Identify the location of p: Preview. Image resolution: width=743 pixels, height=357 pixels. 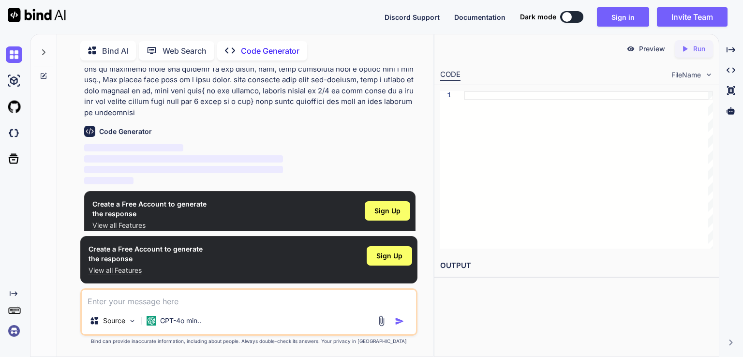
(652, 49).